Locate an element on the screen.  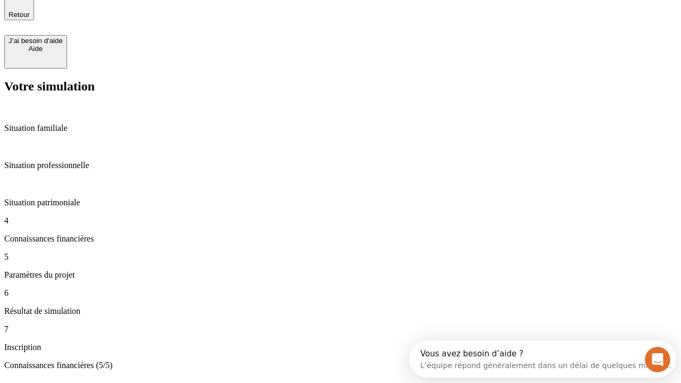
p: Inscription is located at coordinates (341, 347).